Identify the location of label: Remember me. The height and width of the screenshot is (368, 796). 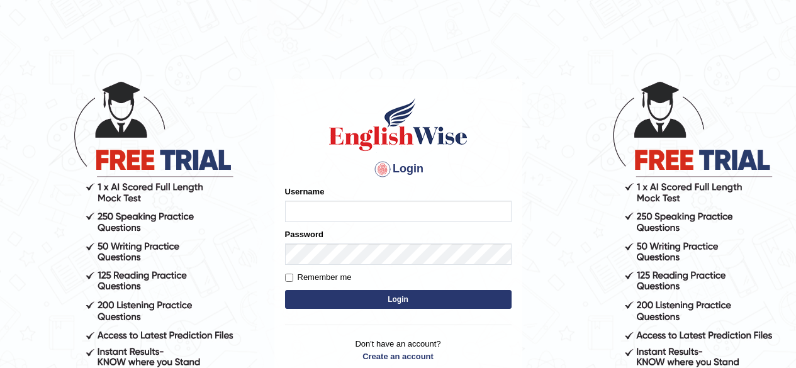
(318, 278).